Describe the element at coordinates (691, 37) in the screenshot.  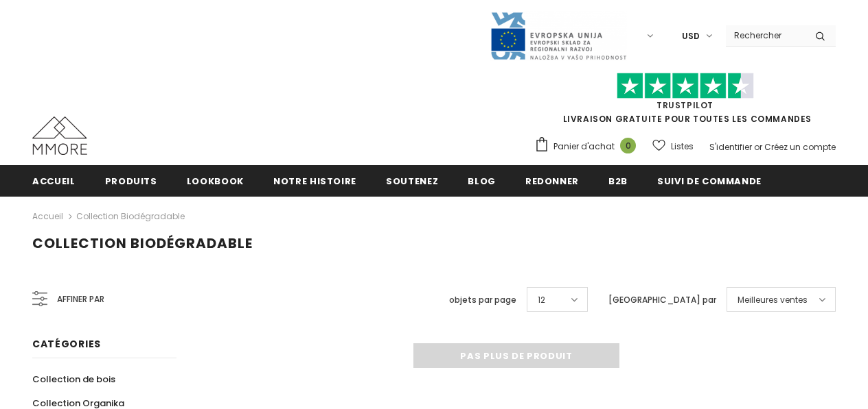
I see `span: USD` at that location.